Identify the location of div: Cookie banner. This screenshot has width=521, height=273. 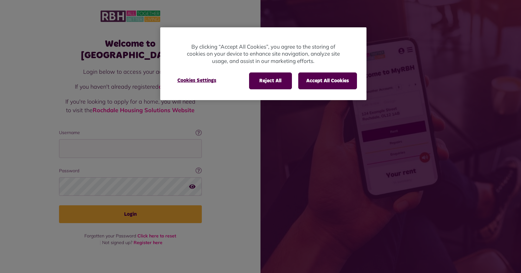
(263, 63).